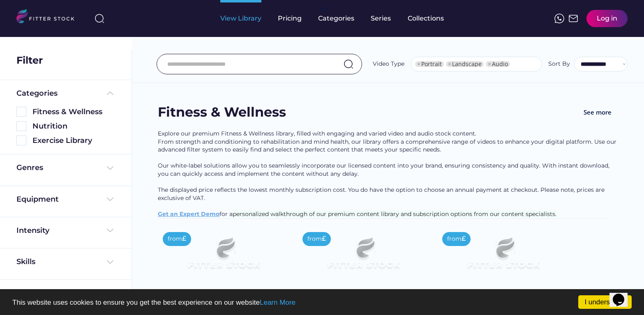 The image size is (644, 315). Describe the element at coordinates (27, 262) in the screenshot. I see `div: Skills` at that location.